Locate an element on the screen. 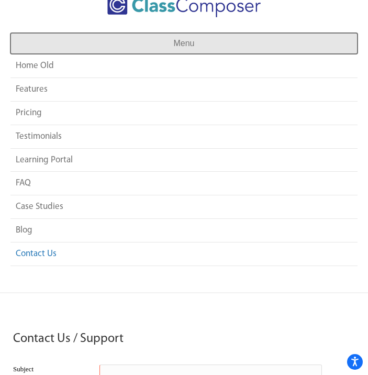  a: Home Old is located at coordinates (184, 66).